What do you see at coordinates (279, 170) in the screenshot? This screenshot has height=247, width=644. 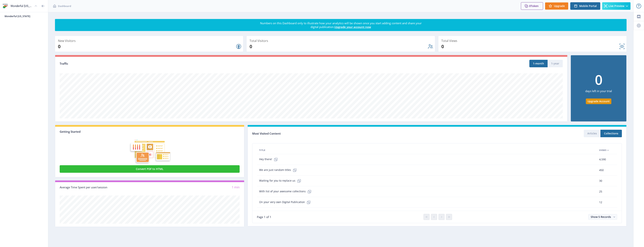 I see `span: We are just random titles` at bounding box center [279, 170].